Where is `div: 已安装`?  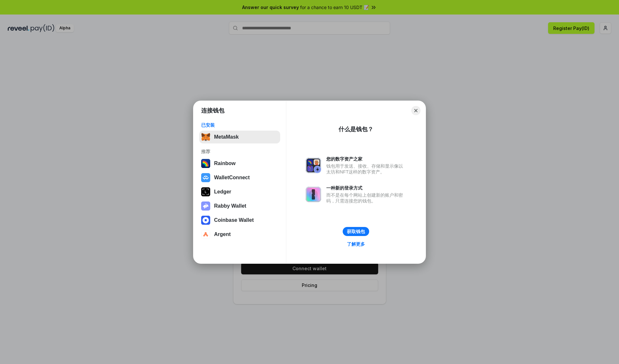
div: 已安装 is located at coordinates (239, 125).